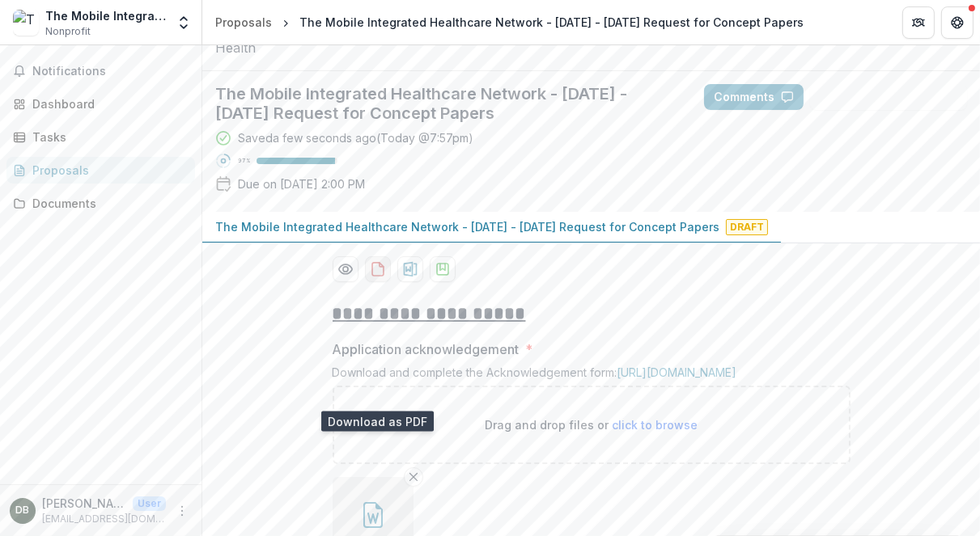 Image resolution: width=980 pixels, height=536 pixels. I want to click on button: Get Help, so click(958, 22).